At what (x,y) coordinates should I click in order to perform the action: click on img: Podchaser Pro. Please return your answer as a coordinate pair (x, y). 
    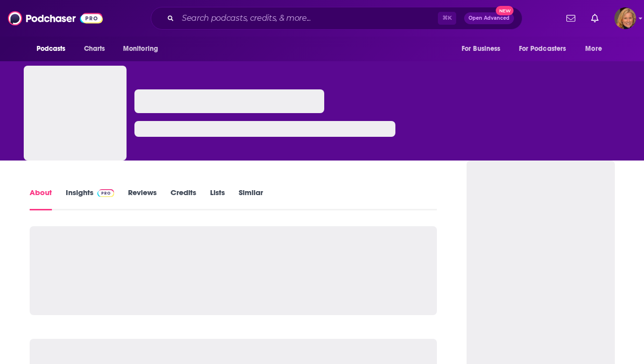
    Looking at the image, I should click on (105, 193).